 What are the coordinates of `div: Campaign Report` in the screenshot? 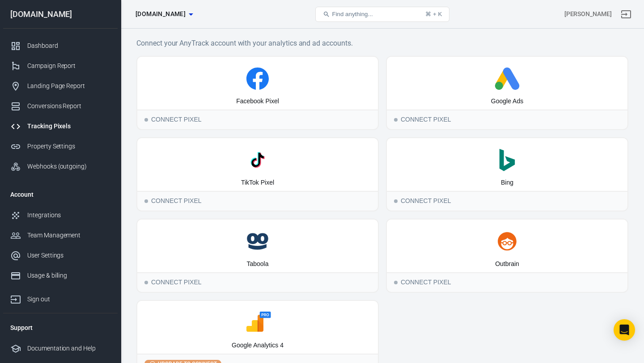 It's located at (69, 66).